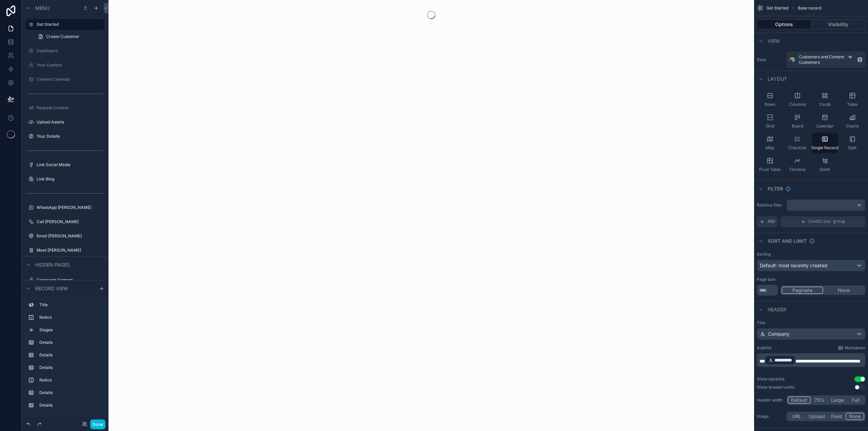  I want to click on button: Default: most recently created, so click(811, 266).